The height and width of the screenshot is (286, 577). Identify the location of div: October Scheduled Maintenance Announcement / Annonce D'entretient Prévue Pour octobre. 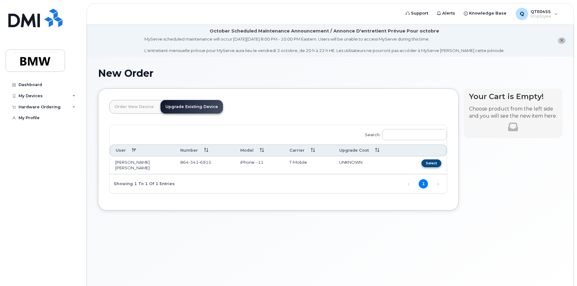
(325, 31).